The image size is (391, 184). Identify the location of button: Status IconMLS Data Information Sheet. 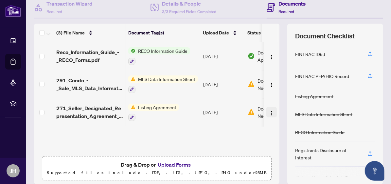
(163, 84).